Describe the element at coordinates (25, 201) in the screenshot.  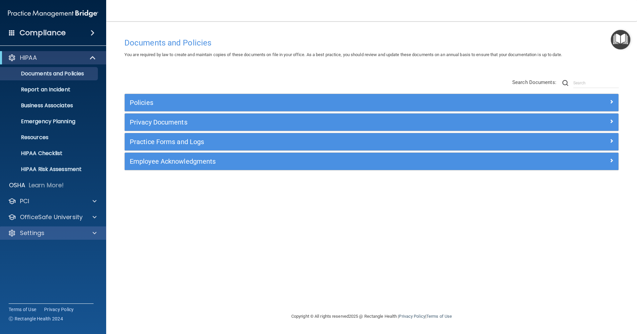
I see `p: PCI` at that location.